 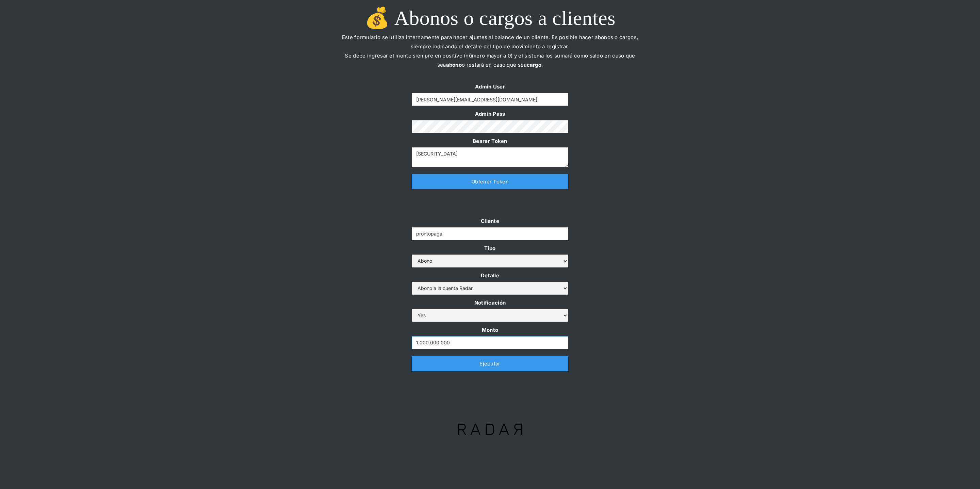 I want to click on label: Admin Pass, so click(x=490, y=113).